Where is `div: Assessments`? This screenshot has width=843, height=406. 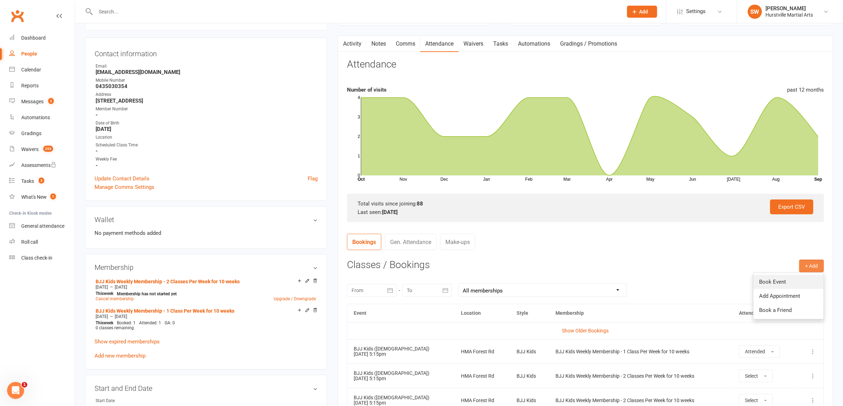
div: Assessments is located at coordinates (39, 165).